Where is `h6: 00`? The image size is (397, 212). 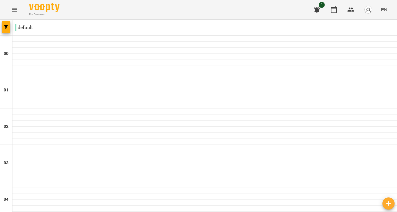
h6: 00 is located at coordinates (6, 54).